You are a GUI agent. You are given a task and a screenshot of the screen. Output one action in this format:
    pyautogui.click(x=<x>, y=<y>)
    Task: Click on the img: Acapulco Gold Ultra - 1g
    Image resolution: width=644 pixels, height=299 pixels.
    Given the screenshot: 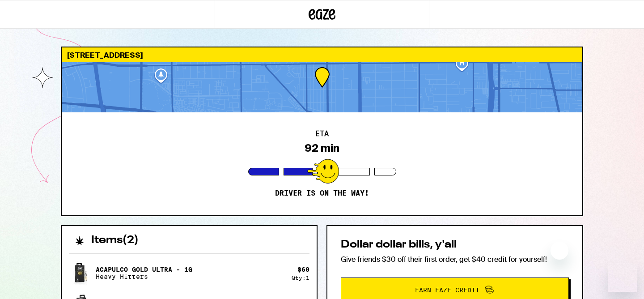 What is the action you would take?
    pyautogui.click(x=81, y=273)
    